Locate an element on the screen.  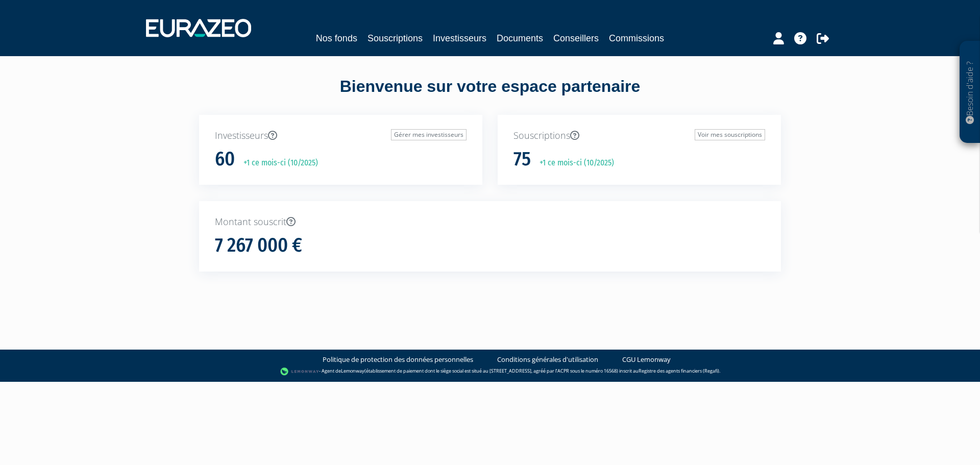
a: Voir mes souscriptions is located at coordinates (730, 135).